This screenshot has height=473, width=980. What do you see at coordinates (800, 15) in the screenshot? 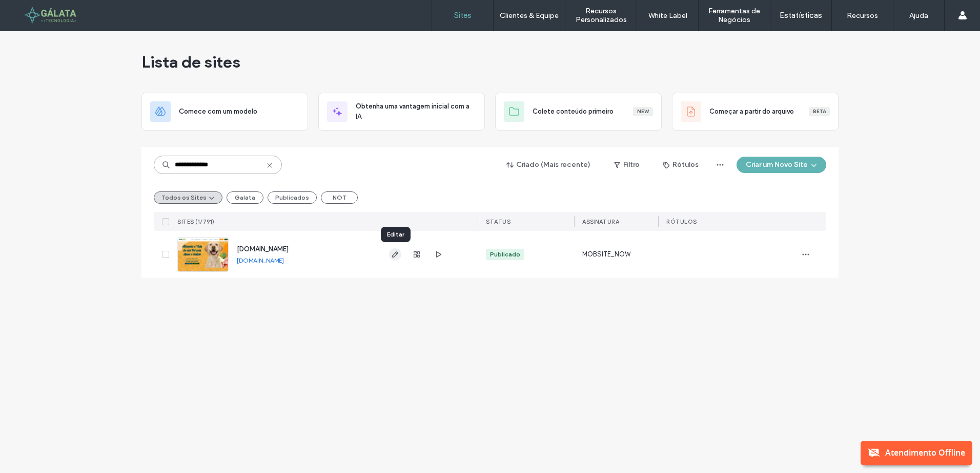
I see `label: Estatísticas` at bounding box center [800, 15].